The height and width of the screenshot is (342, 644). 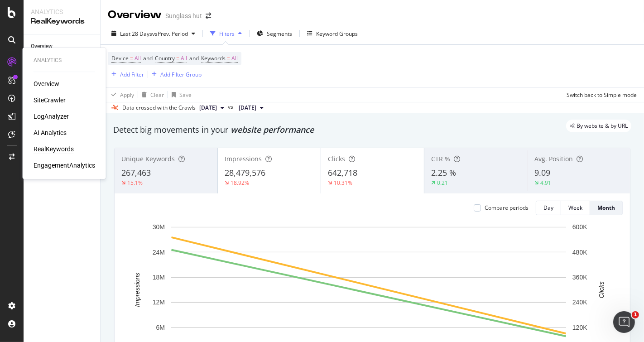 What do you see at coordinates (49, 133) in the screenshot?
I see `a: AI Analytics` at bounding box center [49, 133].